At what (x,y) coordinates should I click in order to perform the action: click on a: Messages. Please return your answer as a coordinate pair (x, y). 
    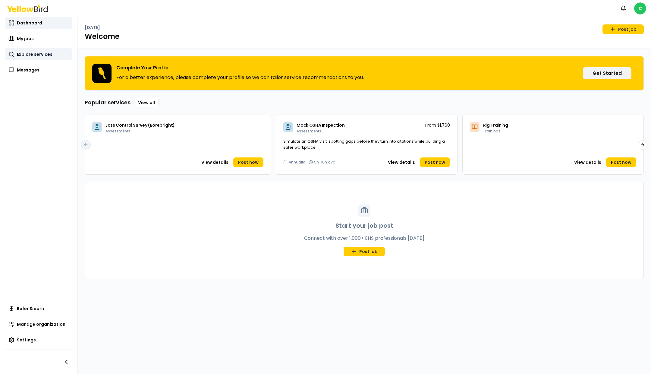
    Looking at the image, I should click on (39, 70).